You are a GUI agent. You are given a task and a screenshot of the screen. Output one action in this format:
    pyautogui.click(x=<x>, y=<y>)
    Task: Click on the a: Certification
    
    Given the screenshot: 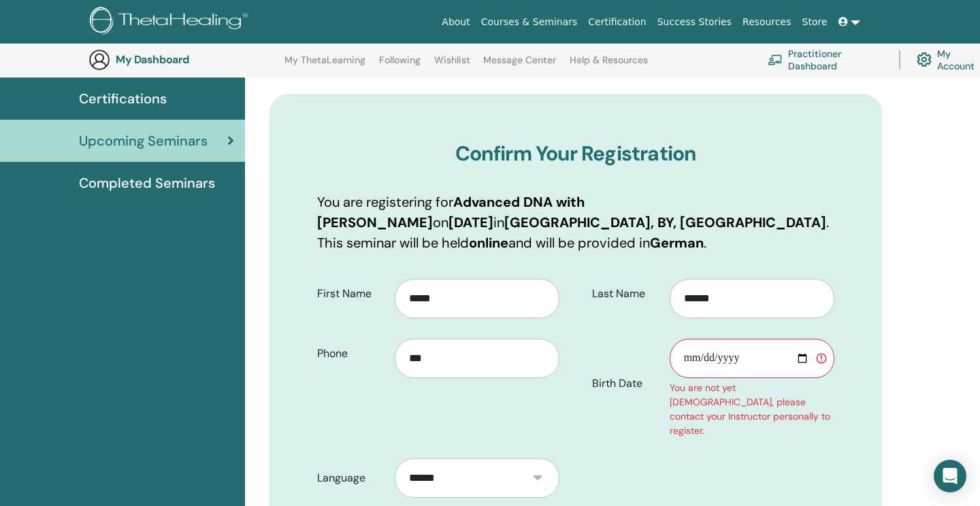 What is the action you would take?
    pyautogui.click(x=617, y=22)
    